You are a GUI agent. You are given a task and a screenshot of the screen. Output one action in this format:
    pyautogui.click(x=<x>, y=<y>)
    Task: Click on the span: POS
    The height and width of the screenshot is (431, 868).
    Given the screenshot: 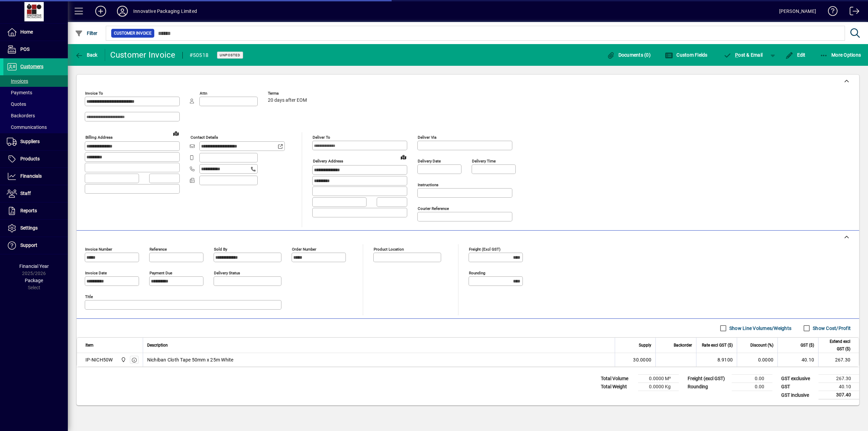 What is the action you would take?
    pyautogui.click(x=25, y=49)
    